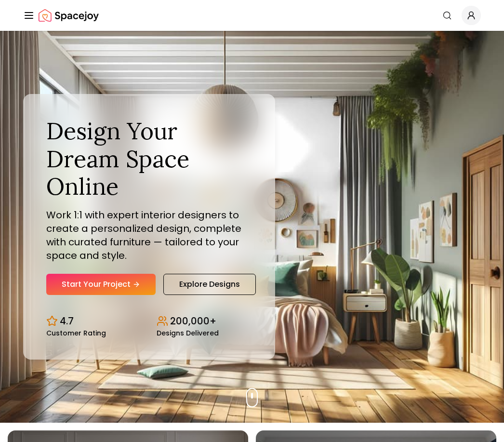  Describe the element at coordinates (193, 321) in the screenshot. I see `p: 200,000+` at that location.